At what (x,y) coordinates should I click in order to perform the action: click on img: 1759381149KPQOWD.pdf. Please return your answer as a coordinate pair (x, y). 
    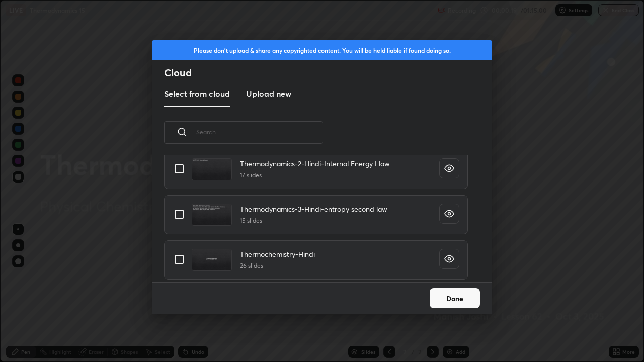
    Looking at the image, I should click on (212, 260).